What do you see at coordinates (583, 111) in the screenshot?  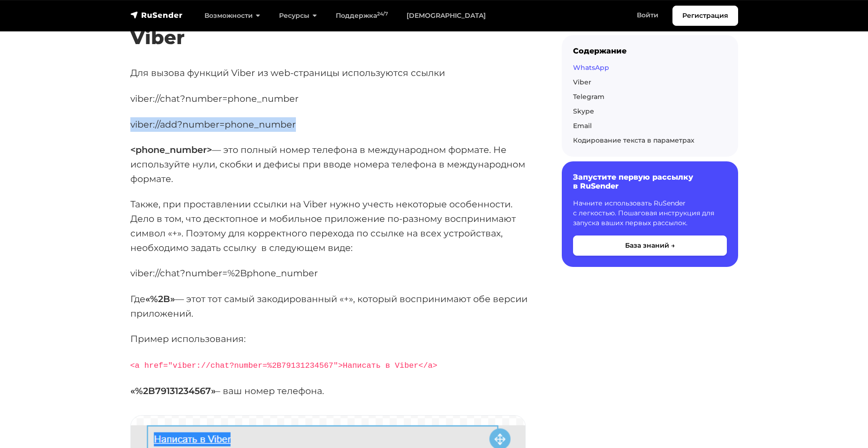 I see `a: Skype` at bounding box center [583, 111].